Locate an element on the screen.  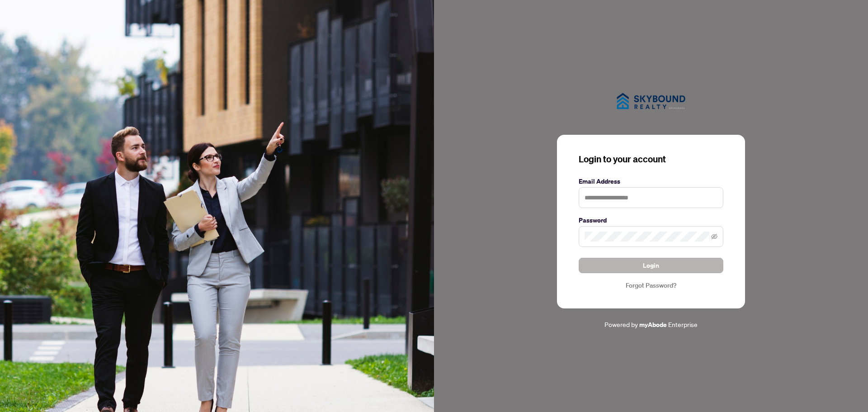
span: Login is located at coordinates (651, 265).